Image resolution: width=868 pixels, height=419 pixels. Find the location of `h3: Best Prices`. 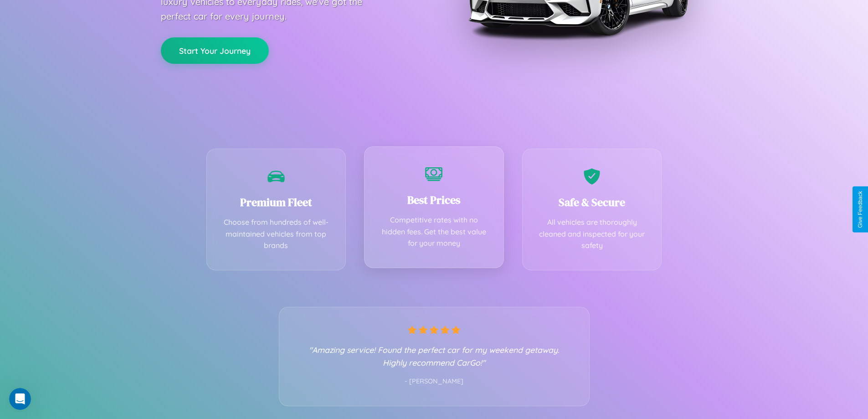

h3: Best Prices is located at coordinates (434, 200).